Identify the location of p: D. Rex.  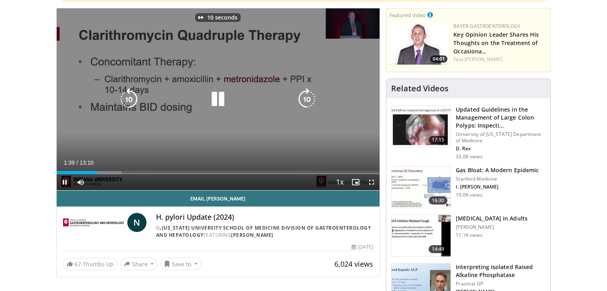
(500, 149).